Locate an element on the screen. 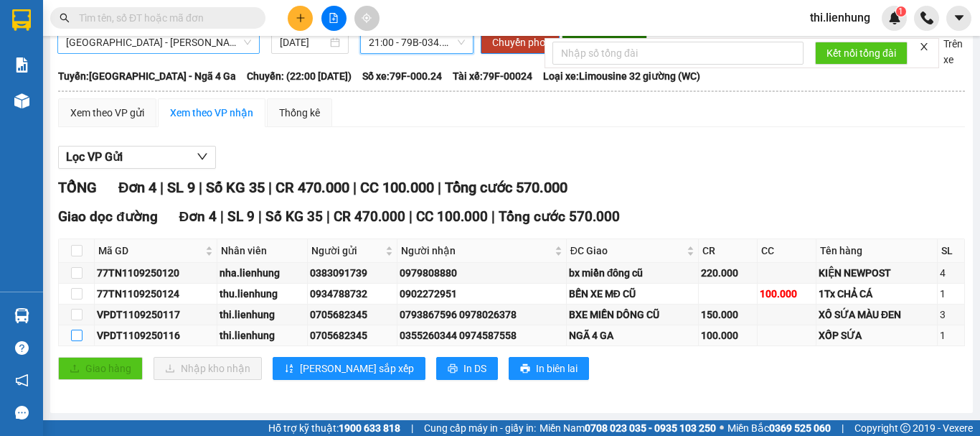  span: message is located at coordinates (22, 413).